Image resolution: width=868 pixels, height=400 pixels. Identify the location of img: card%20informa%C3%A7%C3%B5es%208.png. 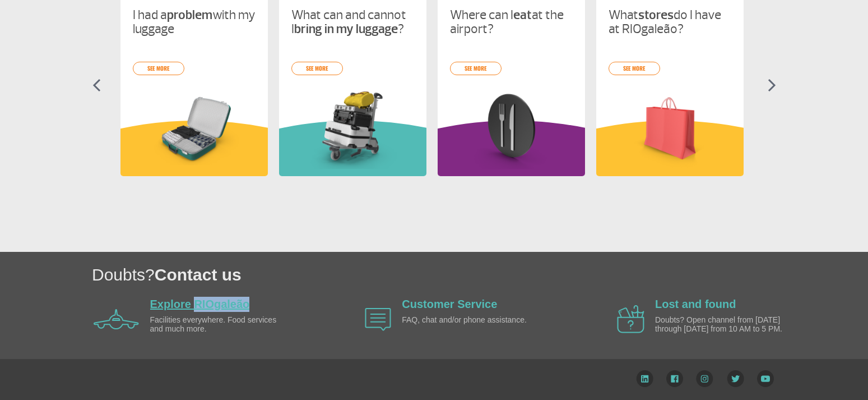
(511, 128).